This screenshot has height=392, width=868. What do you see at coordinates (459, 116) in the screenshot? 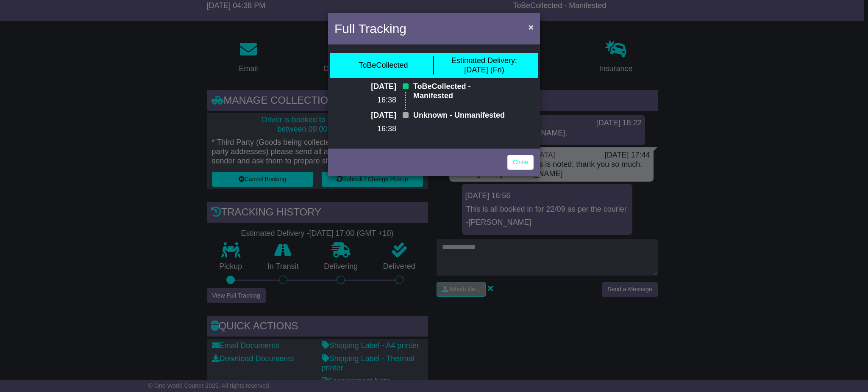
I see `p: Unknown - Unmanifested` at bounding box center [459, 116].